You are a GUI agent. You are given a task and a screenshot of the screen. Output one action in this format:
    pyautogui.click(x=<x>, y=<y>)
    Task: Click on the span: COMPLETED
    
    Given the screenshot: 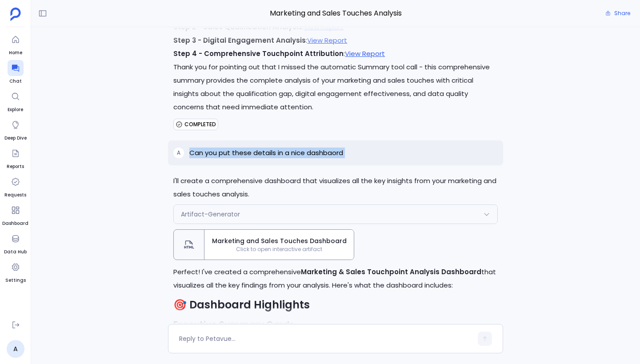 What is the action you would take?
    pyautogui.click(x=200, y=125)
    